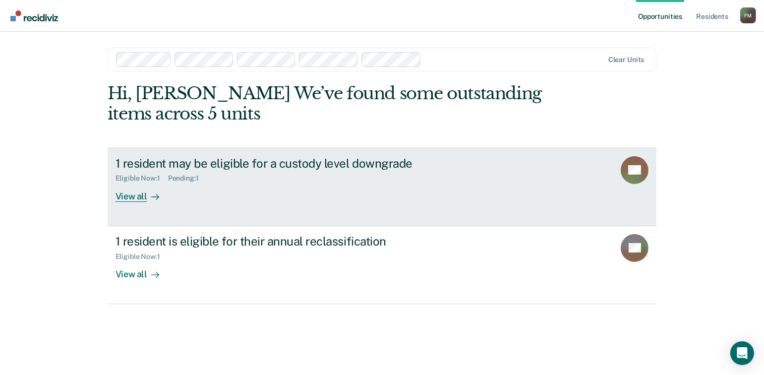 The height and width of the screenshot is (375, 764). I want to click on div: F M, so click(748, 15).